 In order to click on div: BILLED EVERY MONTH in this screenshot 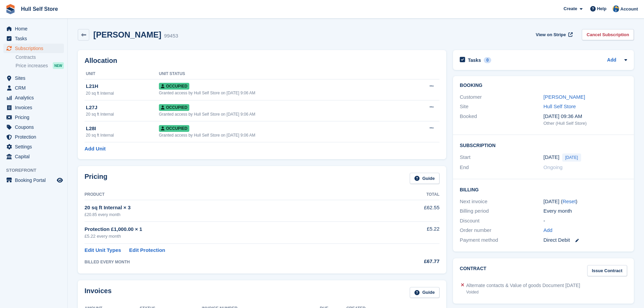, I will do `click(233, 261)`.